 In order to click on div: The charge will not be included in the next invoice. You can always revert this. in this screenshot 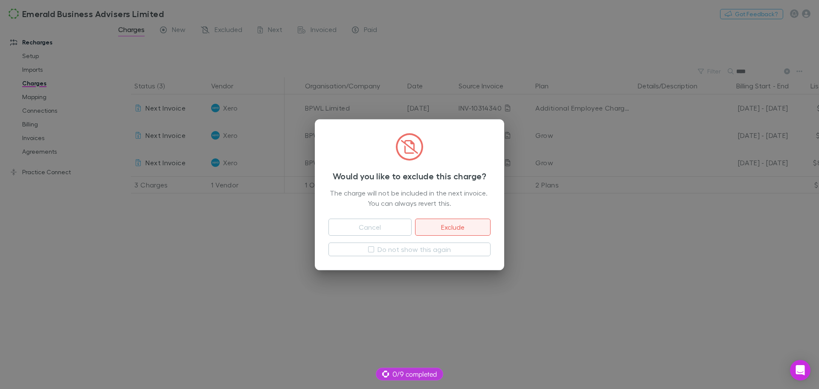, I will do `click(410, 198)`.